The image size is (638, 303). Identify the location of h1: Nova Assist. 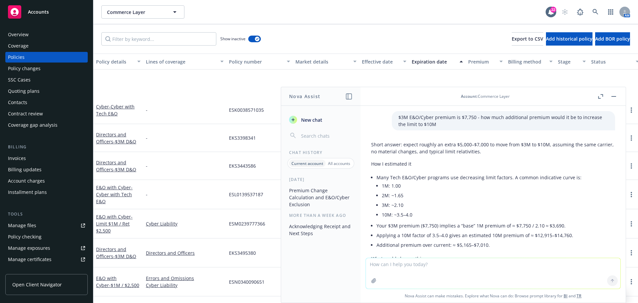
(305, 96).